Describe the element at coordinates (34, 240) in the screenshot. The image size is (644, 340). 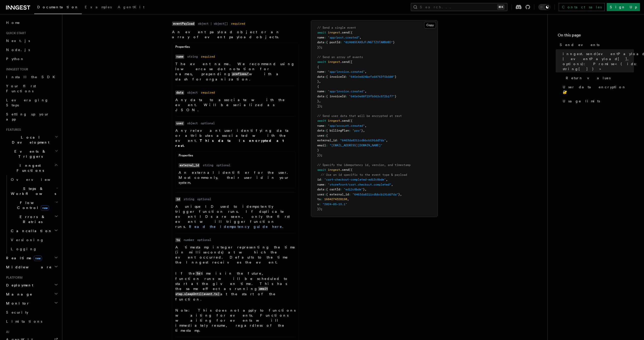
I see `a: Versioning` at that location.